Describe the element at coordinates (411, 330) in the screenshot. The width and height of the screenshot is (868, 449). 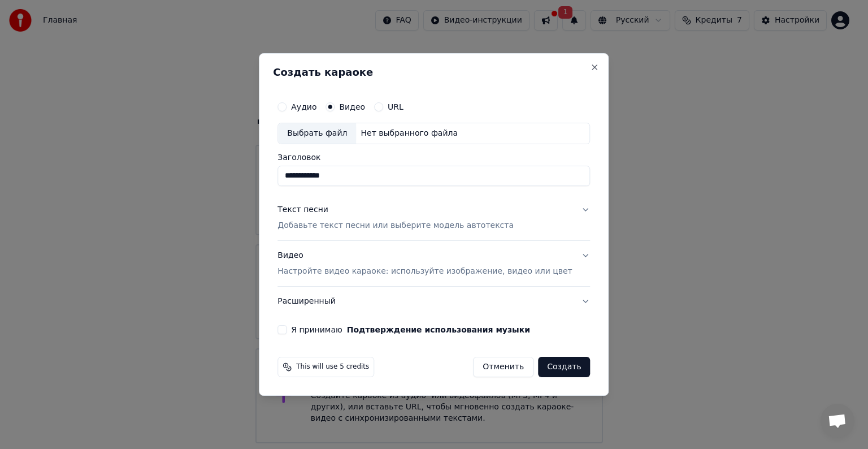
I see `label: Я принимаю` at that location.